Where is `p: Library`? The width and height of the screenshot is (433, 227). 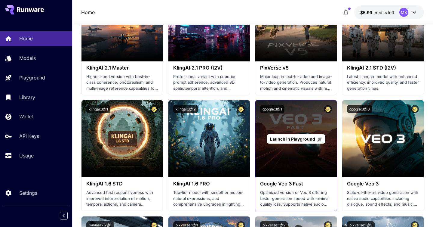 p: Library is located at coordinates (27, 97).